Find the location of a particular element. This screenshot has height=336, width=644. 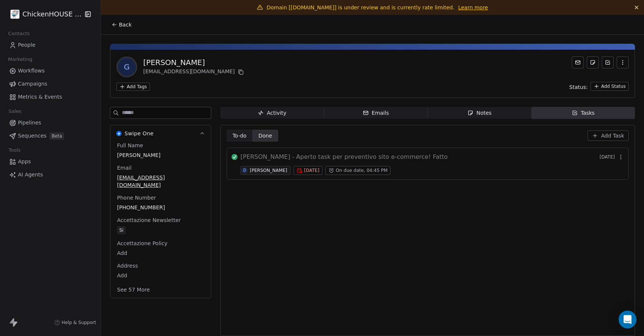

div: Open Intercom Messenger is located at coordinates (627, 320).